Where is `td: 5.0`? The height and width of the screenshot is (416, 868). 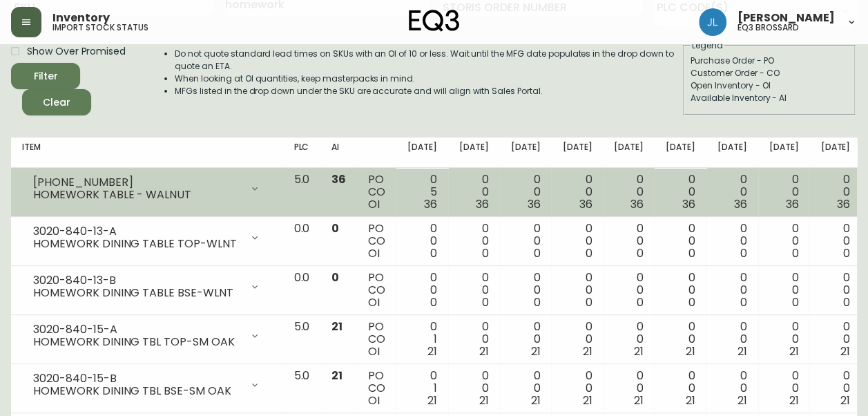
td: 5.0 is located at coordinates (301, 192).